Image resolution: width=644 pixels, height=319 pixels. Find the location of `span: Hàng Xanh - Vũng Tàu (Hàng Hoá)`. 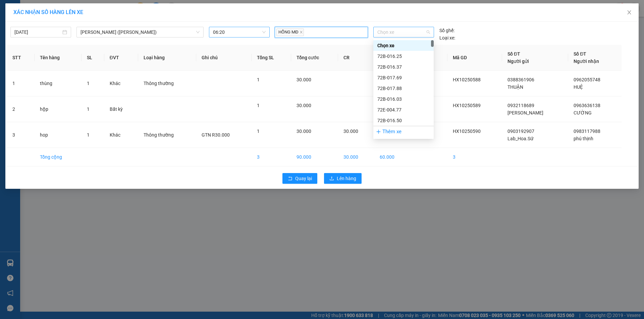

span: Hàng Xanh - Vũng Tàu (Hàng Hoá) is located at coordinates (140, 32).